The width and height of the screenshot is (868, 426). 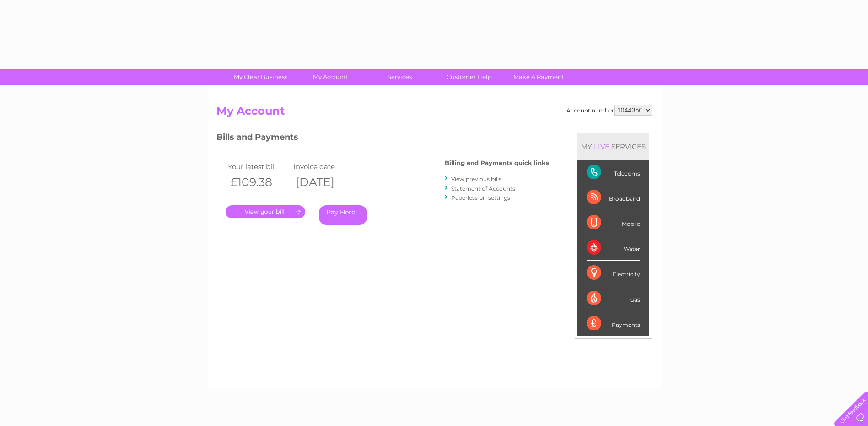 What do you see at coordinates (609, 110) in the screenshot?
I see `div: Account number` at bounding box center [609, 110].